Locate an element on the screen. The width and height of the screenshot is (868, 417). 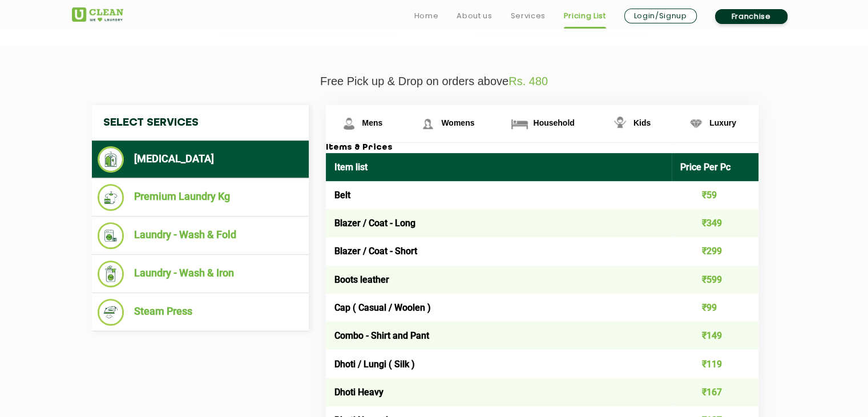
span: Luxury is located at coordinates (723, 123).